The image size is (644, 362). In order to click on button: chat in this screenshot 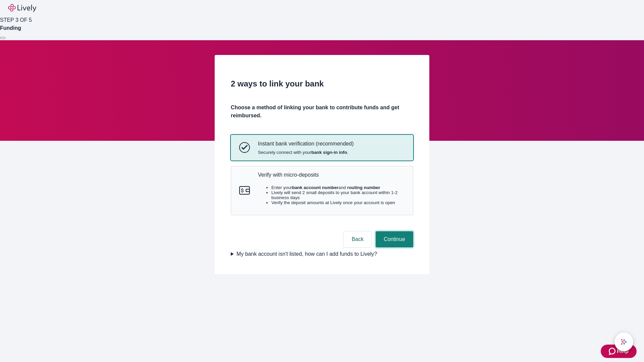, I will do `click(624, 342)`.